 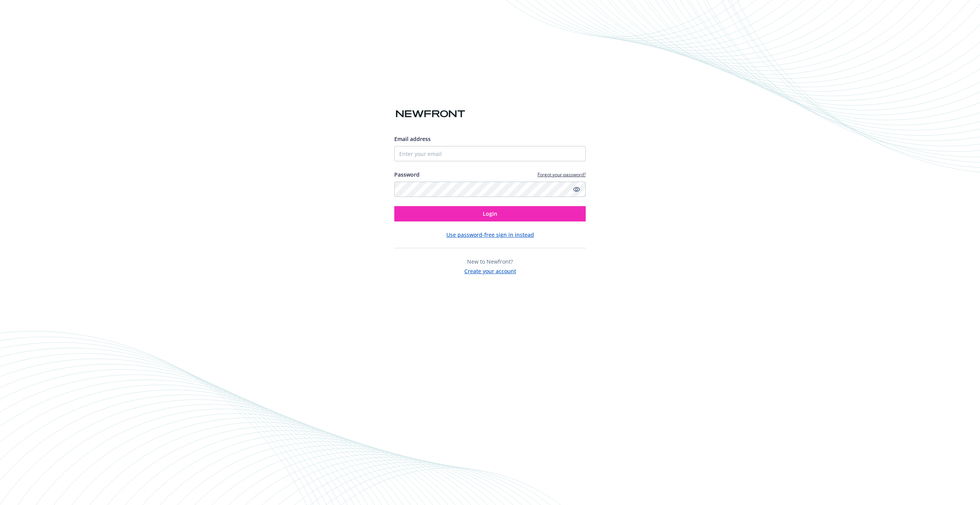 What do you see at coordinates (490, 270) in the screenshot?
I see `button: Create your account` at bounding box center [490, 270].